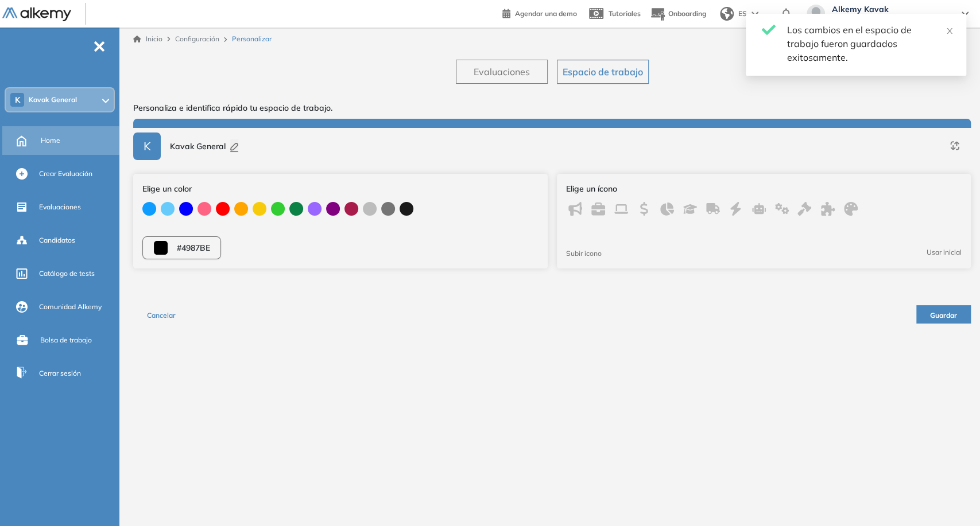 The image size is (980, 526). I want to click on button: Onboarding, so click(678, 14).